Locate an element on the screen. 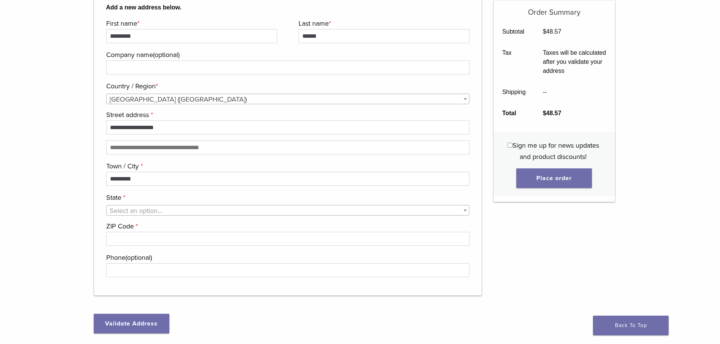 This screenshot has width=720, height=344. button: Place order is located at coordinates (554, 178).